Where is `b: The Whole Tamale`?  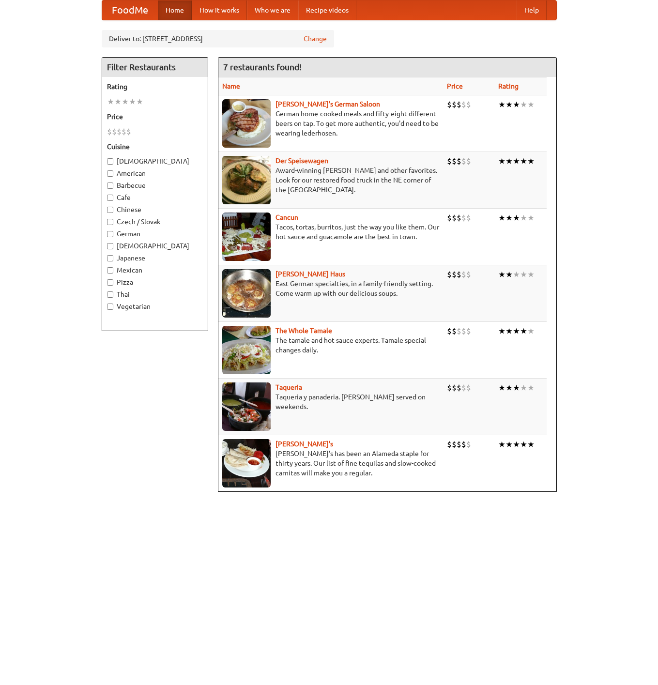
b: The Whole Tamale is located at coordinates (304, 331).